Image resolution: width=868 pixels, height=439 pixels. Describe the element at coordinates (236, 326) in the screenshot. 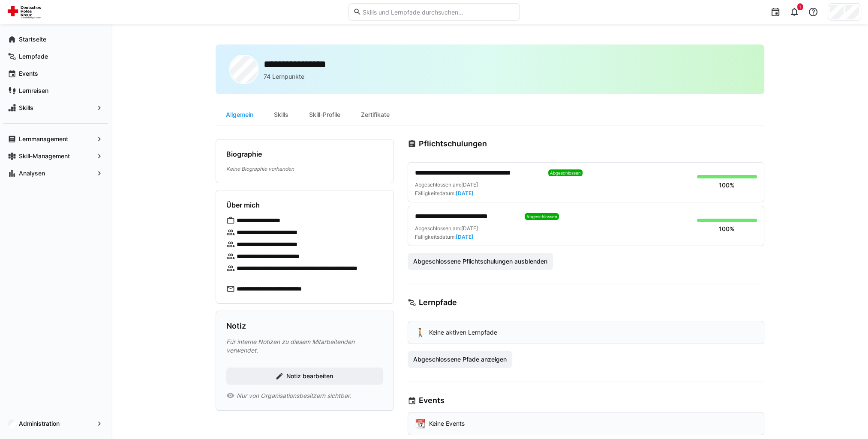

I see `h3: Notiz` at that location.